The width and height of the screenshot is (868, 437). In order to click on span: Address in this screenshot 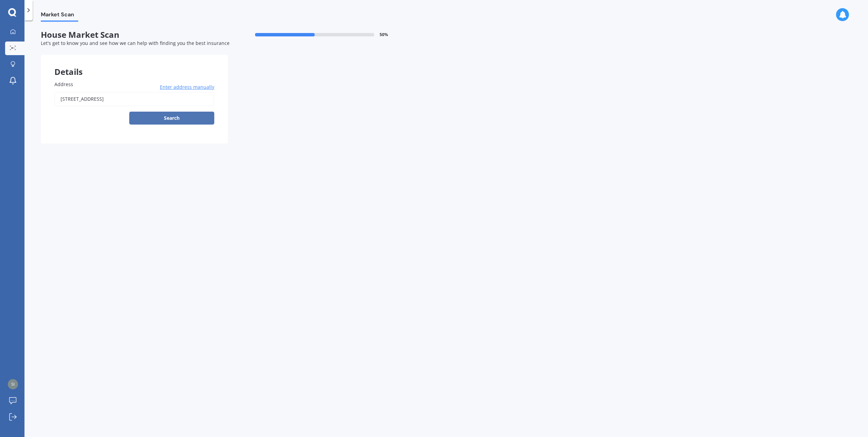, I will do `click(64, 84)`.